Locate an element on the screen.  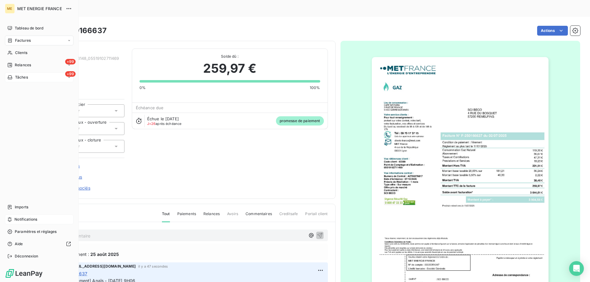
span: Commentaires is located at coordinates (259, 217).